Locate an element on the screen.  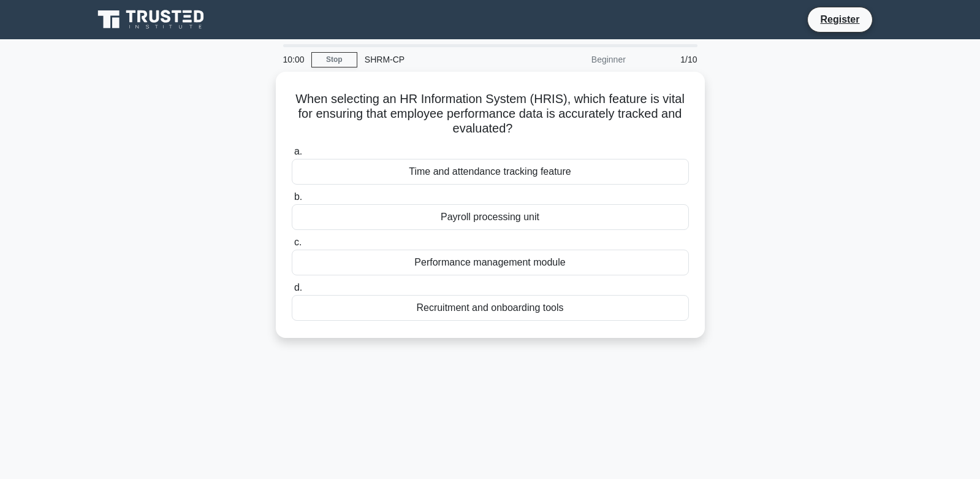
div: Performance management module is located at coordinates (490, 262).